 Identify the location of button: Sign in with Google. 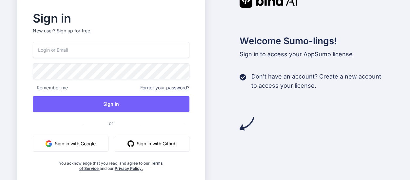
(71, 144).